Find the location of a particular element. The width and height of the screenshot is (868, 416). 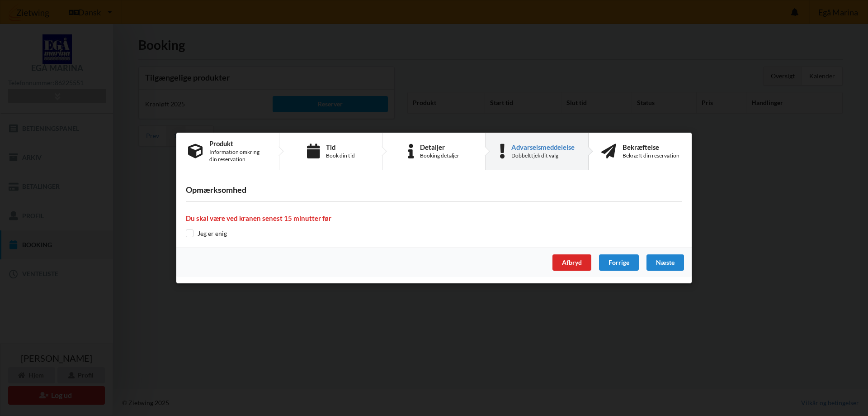

div: Bekræftelse is located at coordinates (651, 147).